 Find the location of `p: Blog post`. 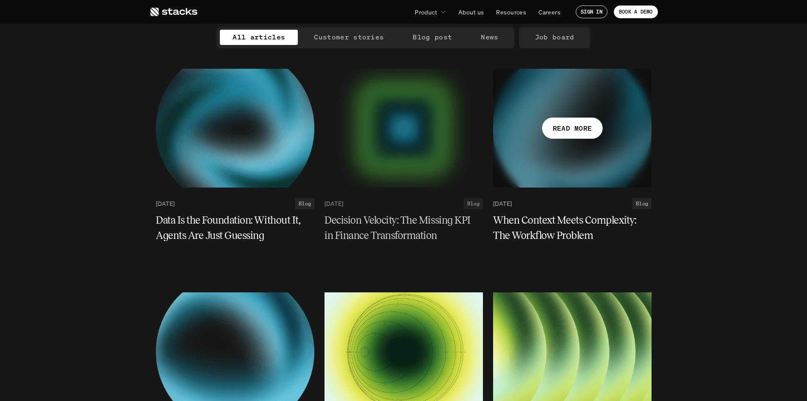

p: Blog post is located at coordinates (432, 37).